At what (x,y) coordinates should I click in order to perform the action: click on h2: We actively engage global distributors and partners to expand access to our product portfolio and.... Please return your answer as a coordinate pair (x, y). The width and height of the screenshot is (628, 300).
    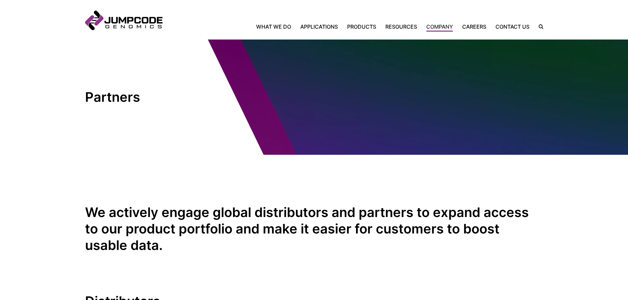
    Looking at the image, I should click on (314, 229).